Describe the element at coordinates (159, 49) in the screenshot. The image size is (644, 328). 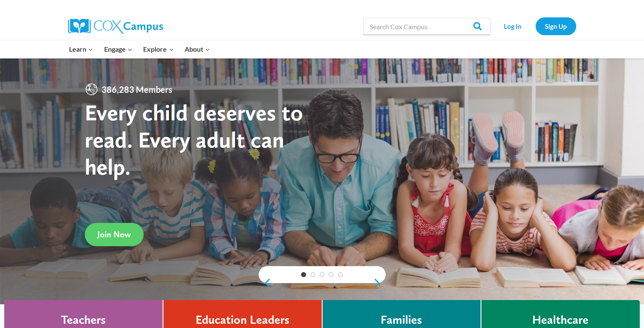
I see `span: Explore` at that location.